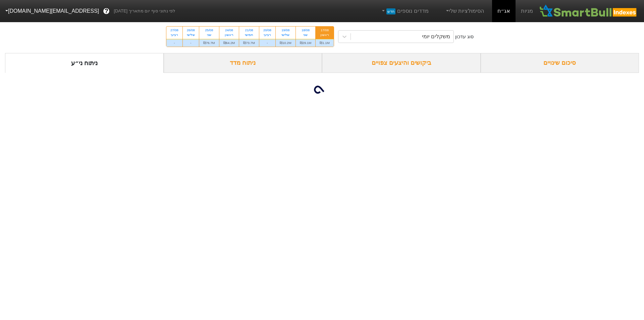 This screenshot has width=644, height=320. Describe the element at coordinates (209, 30) in the screenshot. I see `div: 25/08` at that location.